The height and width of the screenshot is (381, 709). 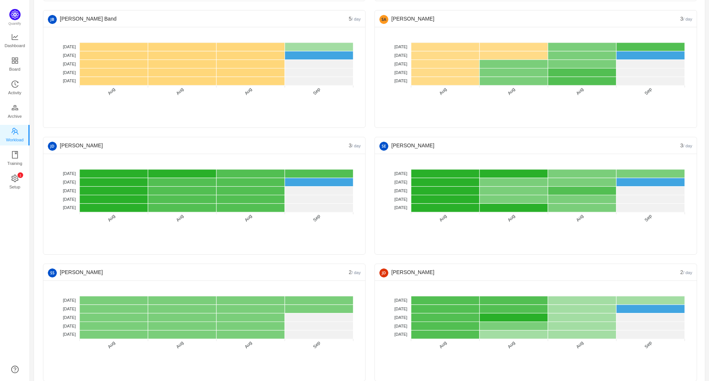 What do you see at coordinates (15, 41) in the screenshot?
I see `a: Dashboard` at bounding box center [15, 41].